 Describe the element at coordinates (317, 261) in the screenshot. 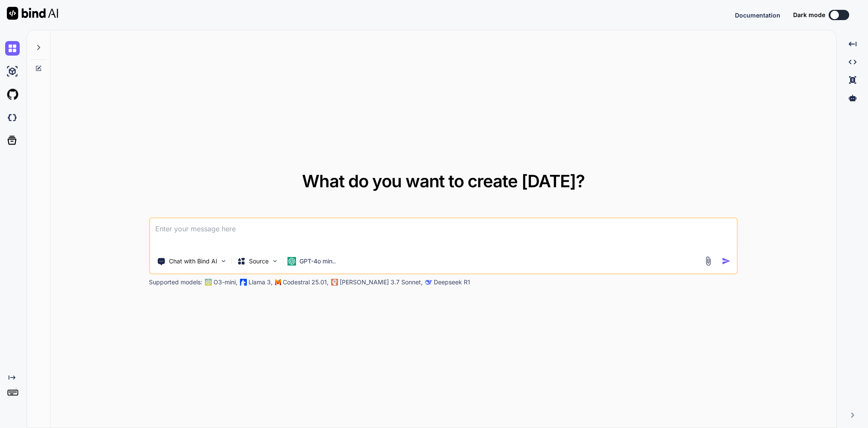

I see `p: GPT-4o min..` at that location.